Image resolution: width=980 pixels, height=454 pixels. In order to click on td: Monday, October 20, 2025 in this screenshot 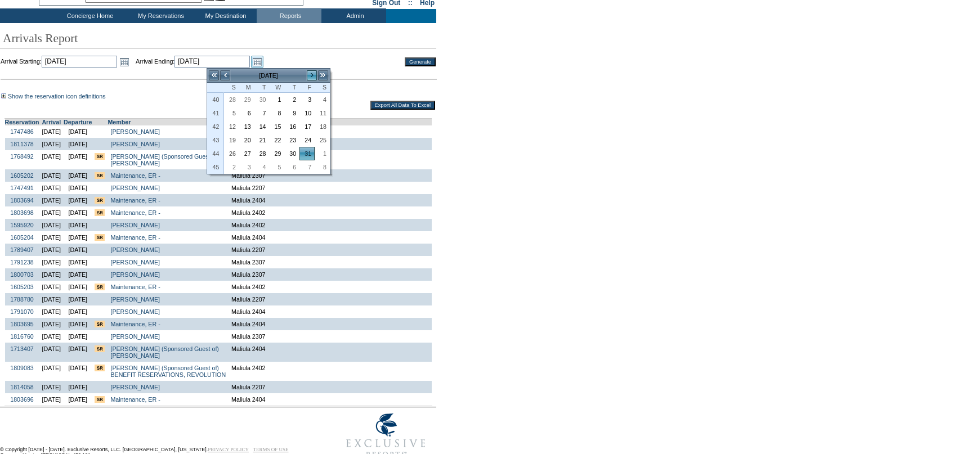, I will do `click(247, 140)`.